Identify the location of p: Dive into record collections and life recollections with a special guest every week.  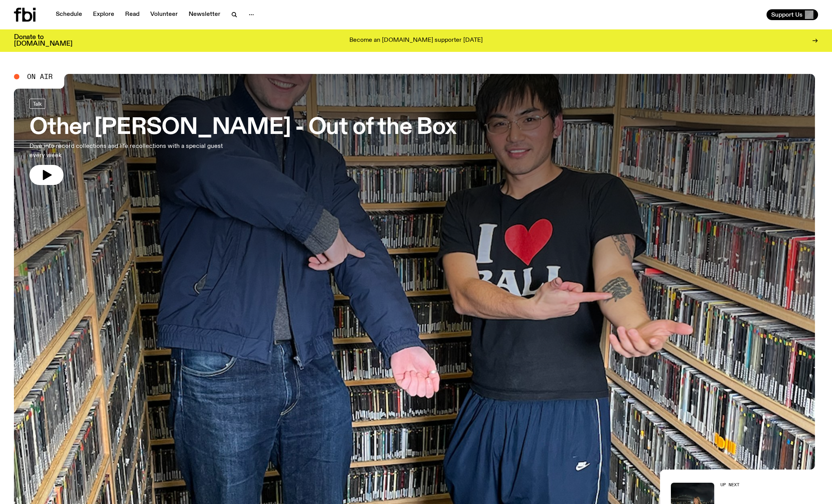
(128, 151).